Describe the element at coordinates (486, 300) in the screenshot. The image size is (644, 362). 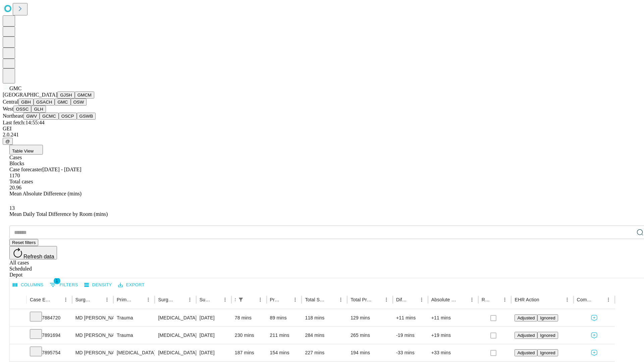
I see `div: Resolved in EHR` at that location.